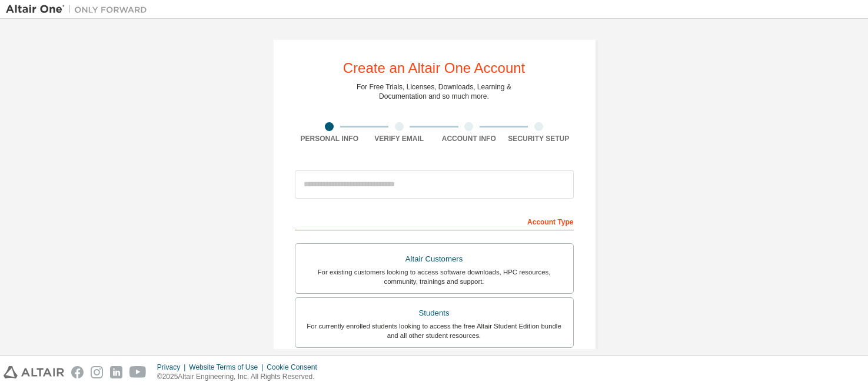  I want to click on div: Cookie Consent, so click(295, 368).